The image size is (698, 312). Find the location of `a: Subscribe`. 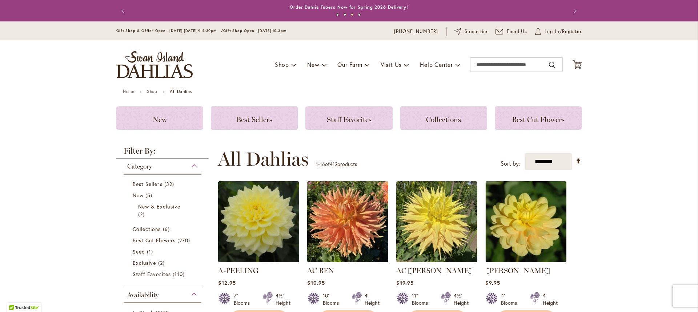

a: Subscribe is located at coordinates (471, 32).